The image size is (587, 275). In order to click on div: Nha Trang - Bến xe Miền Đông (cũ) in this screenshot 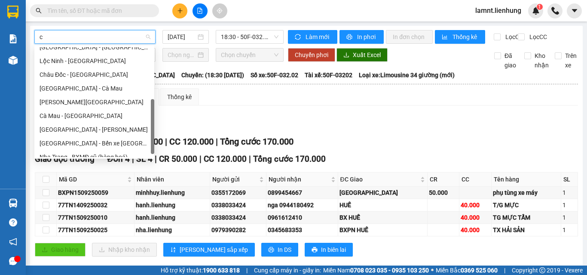, I will do `click(94, 143)`.